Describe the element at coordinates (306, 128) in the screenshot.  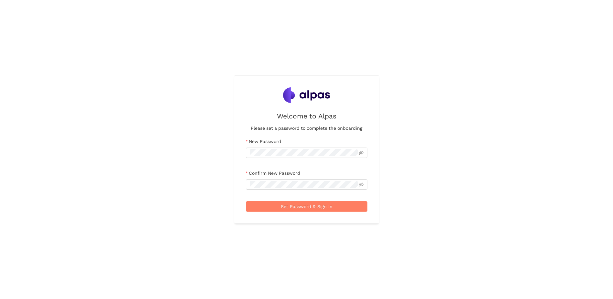
I see `h4: Please set a password to complete the onboarding` at that location.